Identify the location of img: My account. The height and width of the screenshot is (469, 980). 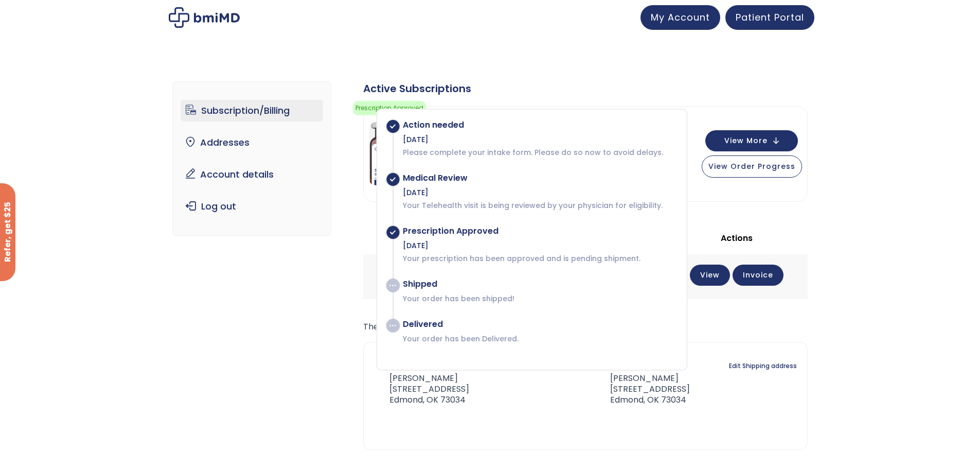
(204, 17).